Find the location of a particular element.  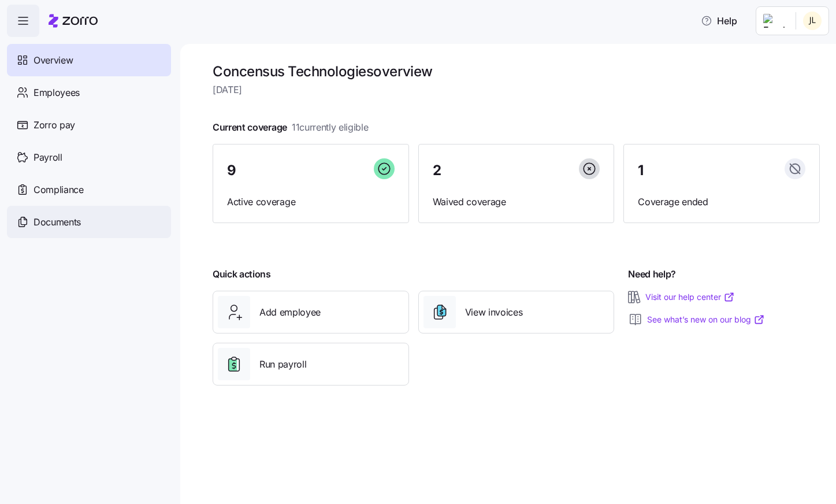

img: 4311a192385edcf7e03606fb6c0cfb2a is located at coordinates (812, 21).